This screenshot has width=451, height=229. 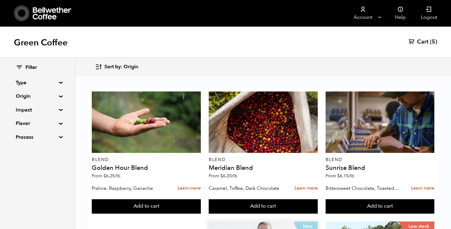 I want to click on a: Cart (5), so click(x=422, y=42).